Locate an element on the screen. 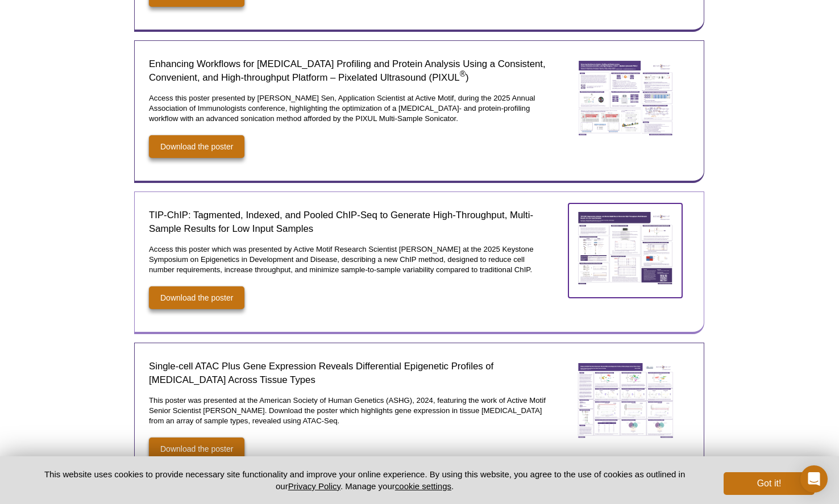 This screenshot has width=839, height=504. a: Privacy Policy is located at coordinates (314, 485).